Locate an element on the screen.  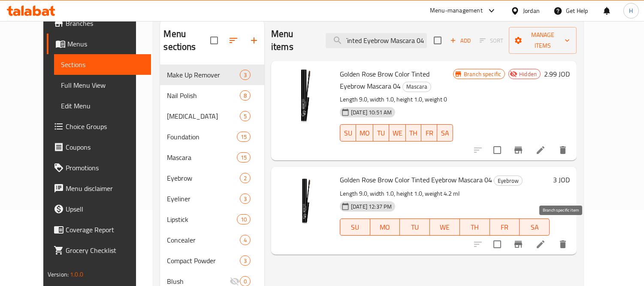
div: Lipstick is located at coordinates (202, 219).